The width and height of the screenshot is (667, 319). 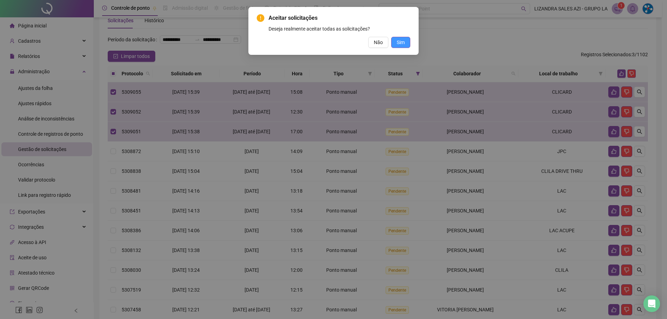 What do you see at coordinates (339, 29) in the screenshot?
I see `div: Deseja realmente aceitar todas as solicitações?` at bounding box center [339, 29].